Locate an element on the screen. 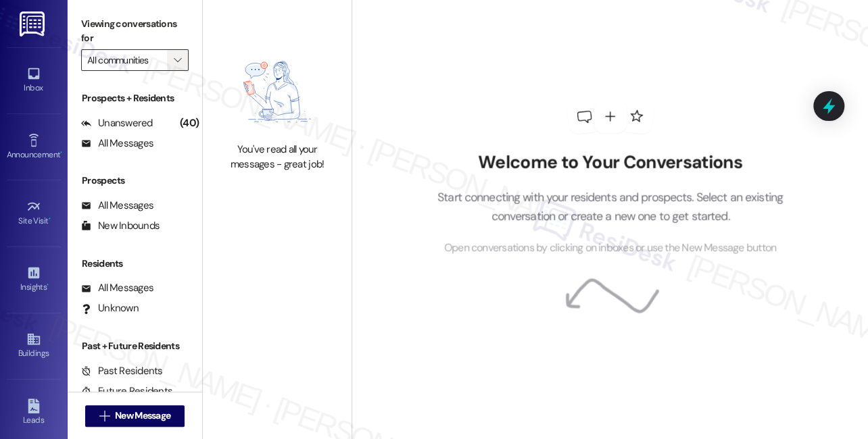  input: All communities is located at coordinates (127, 60).